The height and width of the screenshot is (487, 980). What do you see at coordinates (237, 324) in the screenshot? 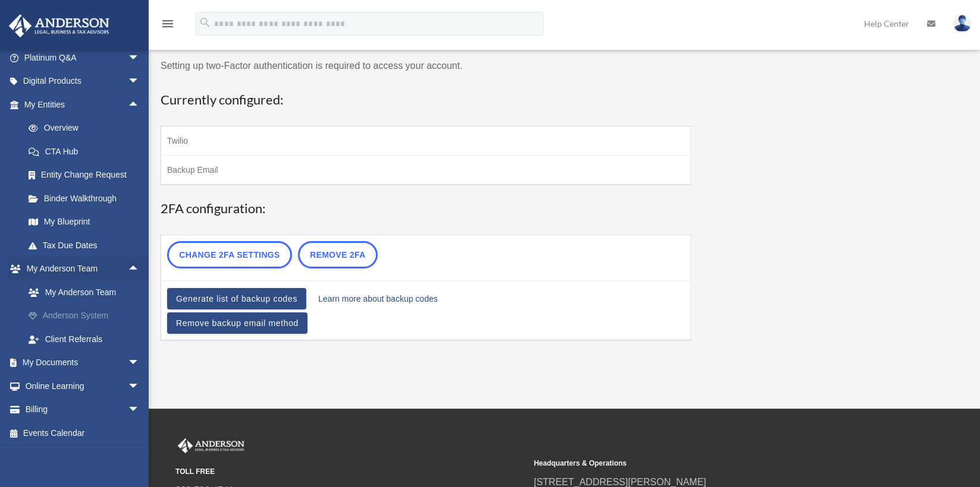
I see `a: Remove backup email method` at bounding box center [237, 324].